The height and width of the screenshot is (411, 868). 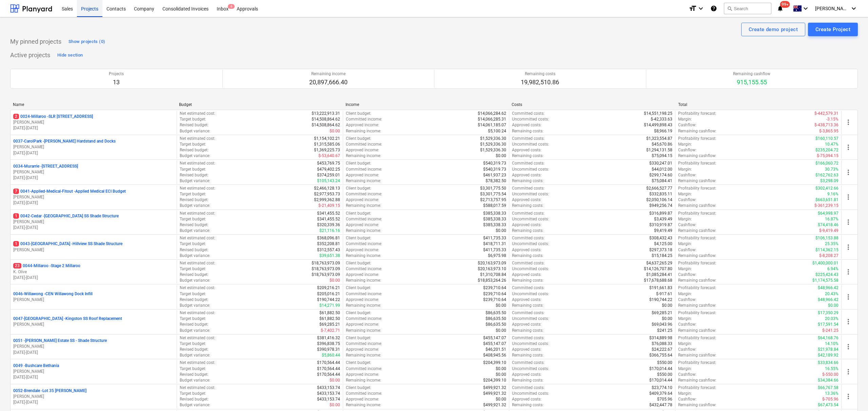 What do you see at coordinates (492, 114) in the screenshot?
I see `p: $14,066,284.62` at bounding box center [492, 114].